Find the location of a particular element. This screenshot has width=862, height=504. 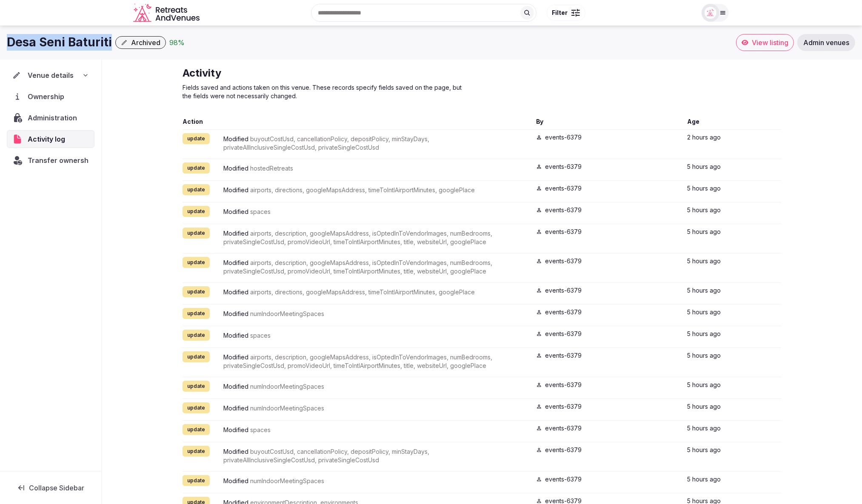

span: Venue details is located at coordinates (51, 75).